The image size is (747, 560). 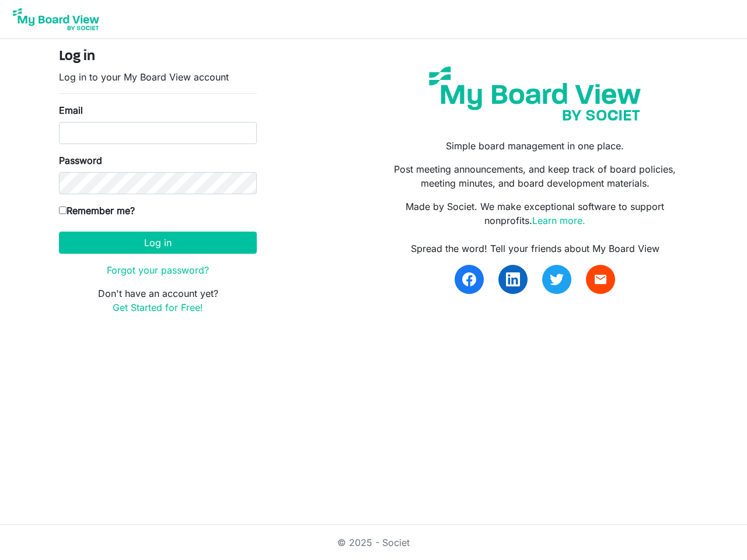 What do you see at coordinates (70, 110) in the screenshot?
I see `label: Email` at bounding box center [70, 110].